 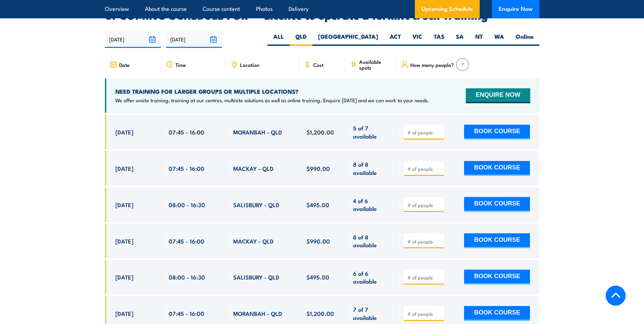 What do you see at coordinates (418, 39) in the screenshot?
I see `label: VIC` at bounding box center [418, 39].